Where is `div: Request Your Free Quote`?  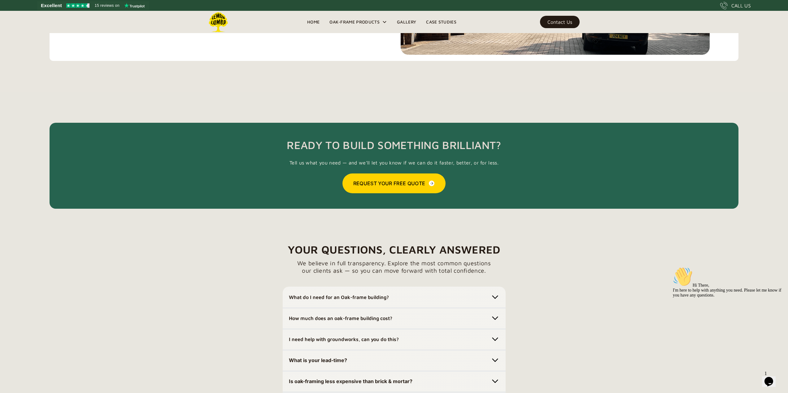 div: Request Your Free Quote is located at coordinates (389, 184).